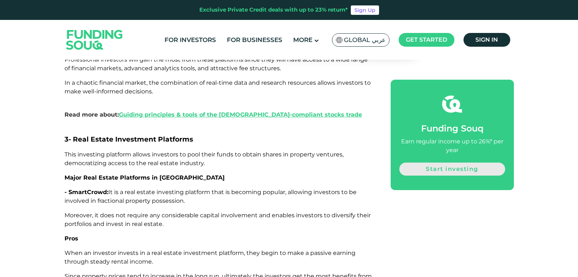  Describe the element at coordinates (427, 40) in the screenshot. I see `span: Get started` at that location.